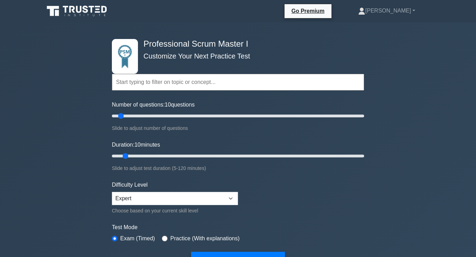  Describe the element at coordinates (238, 168) in the screenshot. I see `div: Slide to adjust test duration (5-120 minutes)` at that location.